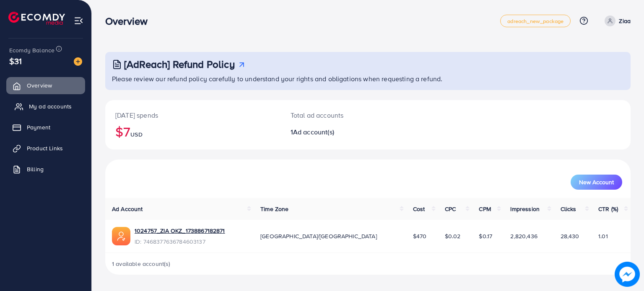 This screenshot has width=644, height=291. What do you see at coordinates (274, 209) in the screenshot?
I see `span: Time Zone` at bounding box center [274, 209].